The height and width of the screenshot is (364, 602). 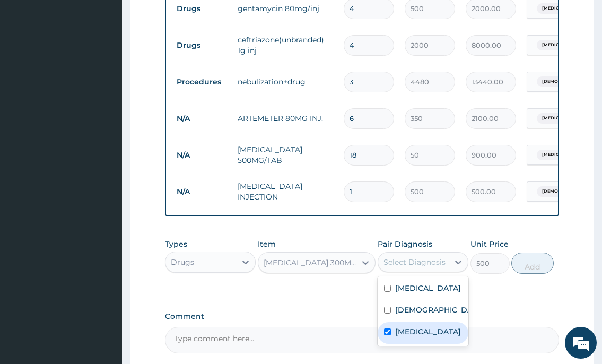 What do you see at coordinates (415, 262) in the screenshot?
I see `div: Select Diagnosis` at bounding box center [415, 262].